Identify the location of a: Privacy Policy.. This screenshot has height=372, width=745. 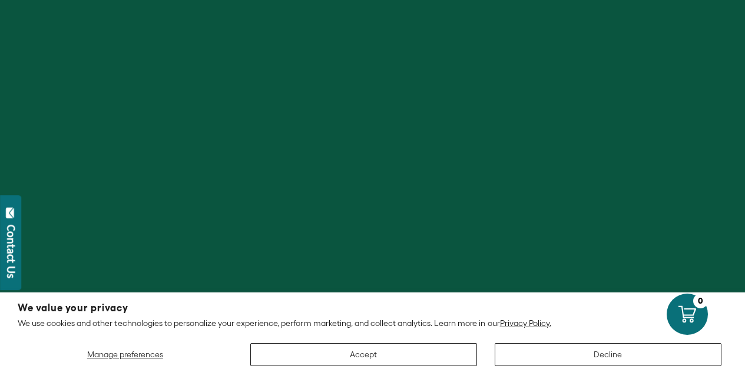
(525, 323).